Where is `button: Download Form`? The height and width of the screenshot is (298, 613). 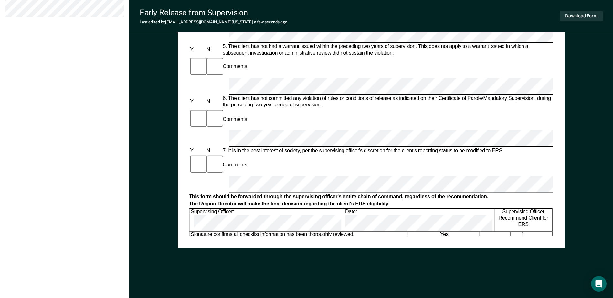 button: Download Form is located at coordinates (581, 16).